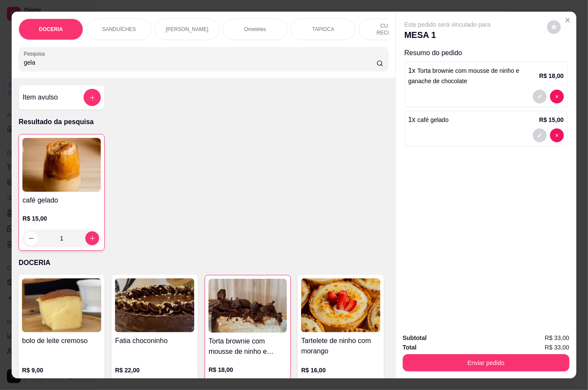 The height and width of the screenshot is (390, 588). What do you see at coordinates (415, 338) in the screenshot?
I see `strong: Subtotal` at bounding box center [415, 338].